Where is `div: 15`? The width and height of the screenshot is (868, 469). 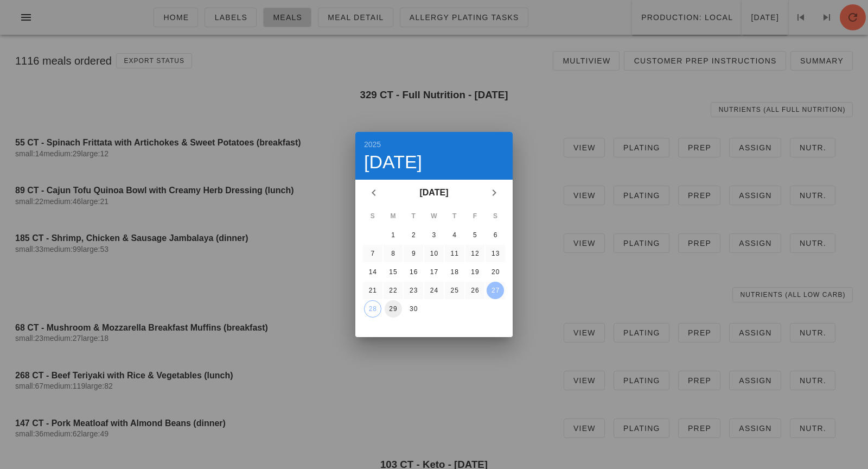
div: 15 is located at coordinates (394, 272).